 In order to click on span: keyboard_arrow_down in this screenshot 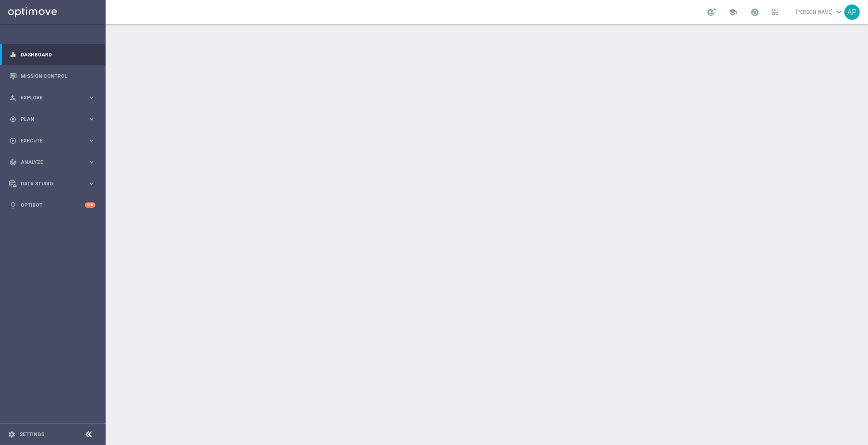, I will do `click(839, 12)`.